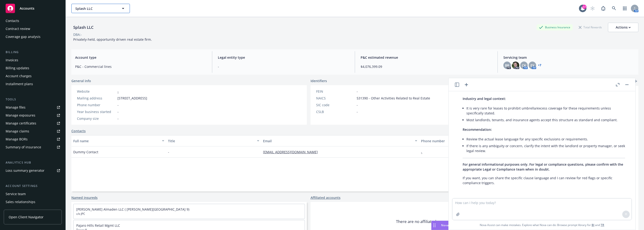 The image size is (644, 230). Describe the element at coordinates (319, 81) in the screenshot. I see `span: Identifiers` at that location.